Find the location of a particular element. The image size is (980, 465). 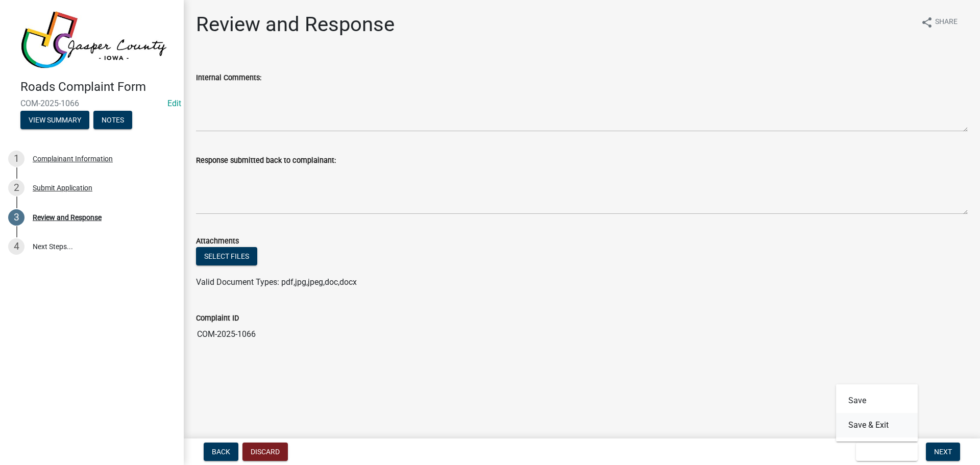

button: Select files is located at coordinates (227, 256).